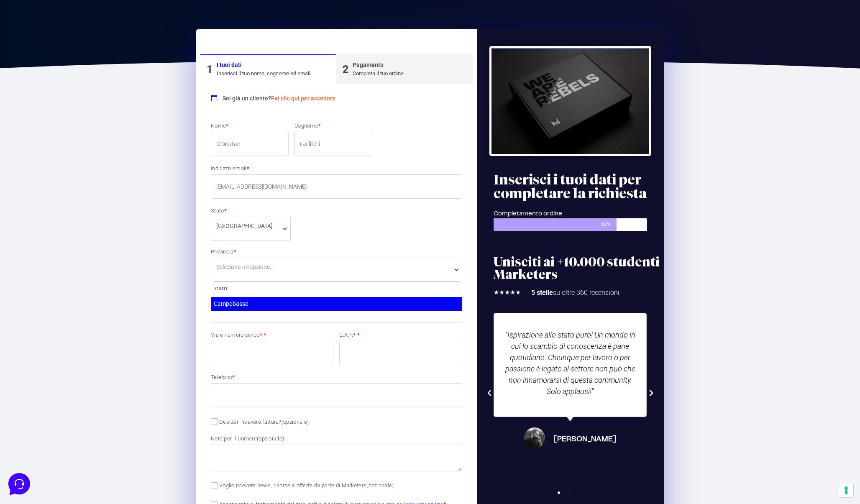 This screenshot has width=860, height=504. What do you see at coordinates (74, 14) in the screenshot?
I see `h2: Ciao da Marketers 👋` at bounding box center [74, 14].